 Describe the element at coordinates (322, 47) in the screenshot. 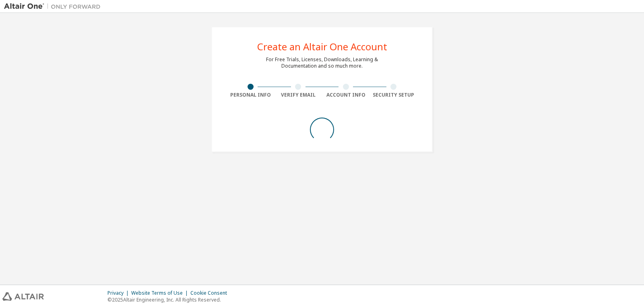

I see `div: Create an Altair One Account` at that location.